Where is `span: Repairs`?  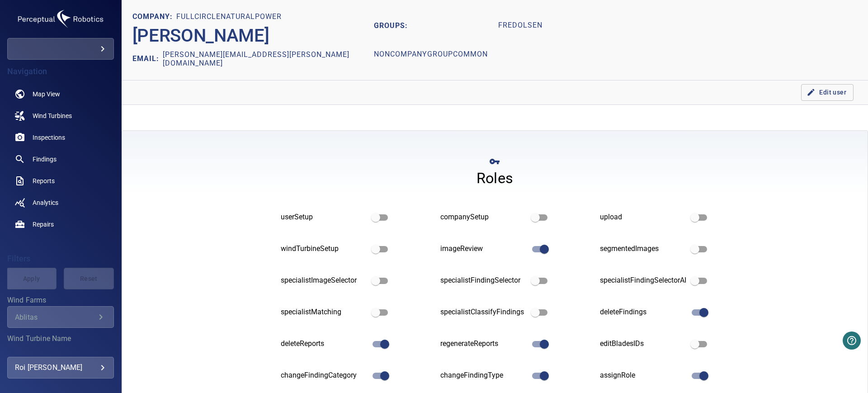
span: Repairs is located at coordinates (43, 225).